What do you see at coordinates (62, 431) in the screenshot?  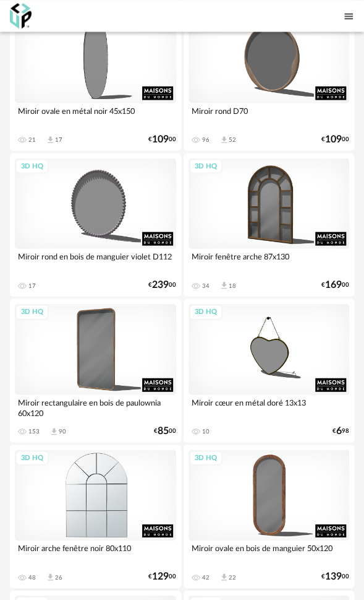 I see `div: 90` at bounding box center [62, 431].